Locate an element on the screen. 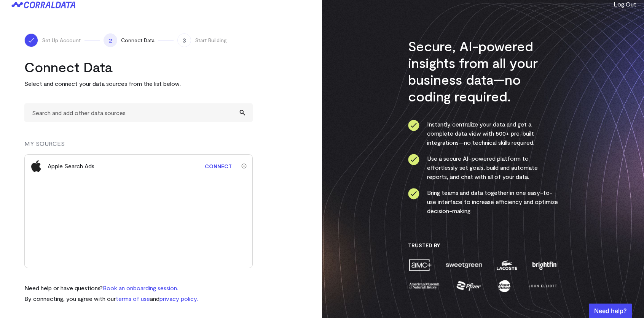  img: lacoste-7a6b0538.png is located at coordinates (506, 265).